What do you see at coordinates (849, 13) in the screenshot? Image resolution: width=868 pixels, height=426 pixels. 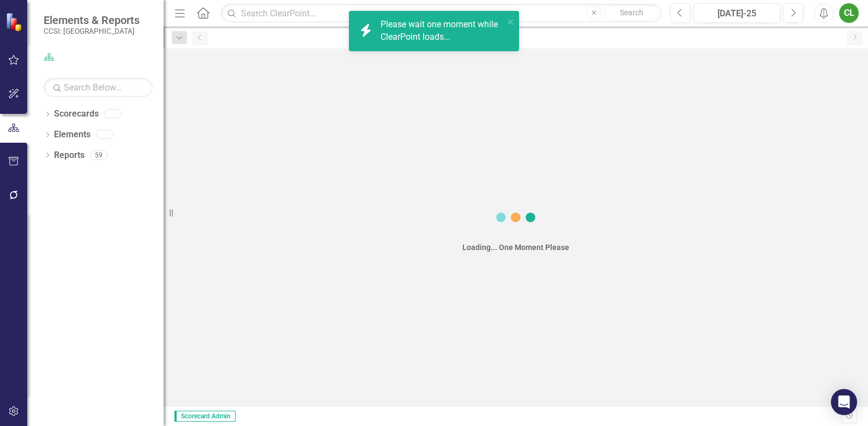 I see `div: CL` at bounding box center [849, 13].